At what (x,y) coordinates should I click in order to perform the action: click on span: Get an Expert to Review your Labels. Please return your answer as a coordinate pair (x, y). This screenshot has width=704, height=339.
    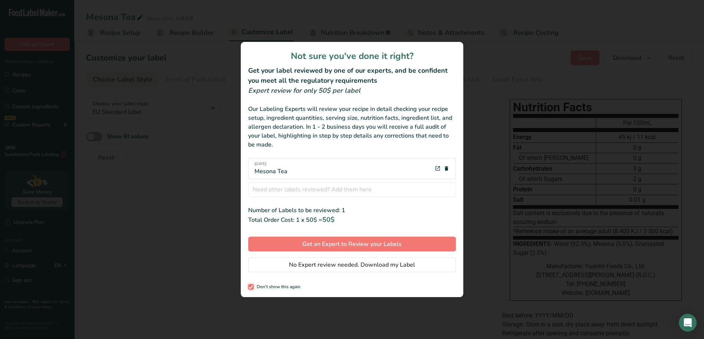
    Looking at the image, I should click on (352, 244).